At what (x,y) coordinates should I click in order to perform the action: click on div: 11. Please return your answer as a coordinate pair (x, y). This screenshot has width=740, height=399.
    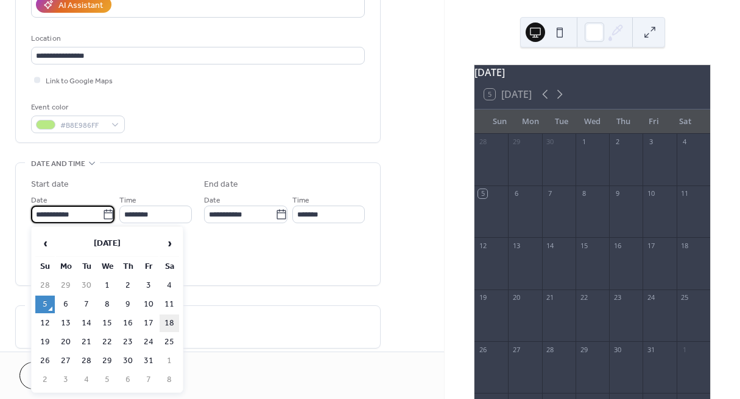
    Looking at the image, I should click on (684, 194).